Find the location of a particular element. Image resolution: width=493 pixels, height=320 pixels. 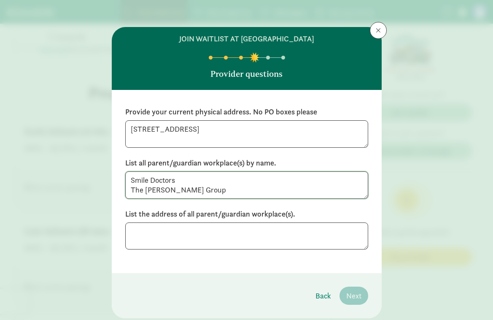

button: Next is located at coordinates (354, 295).